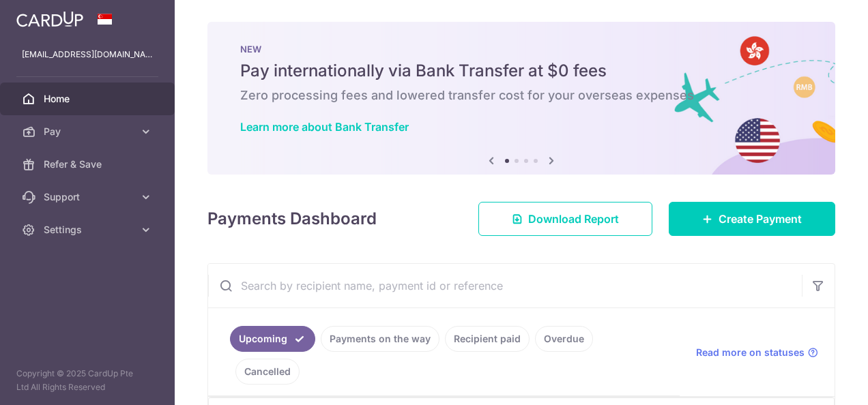 The height and width of the screenshot is (405, 868). I want to click on img: CardUp, so click(50, 19).